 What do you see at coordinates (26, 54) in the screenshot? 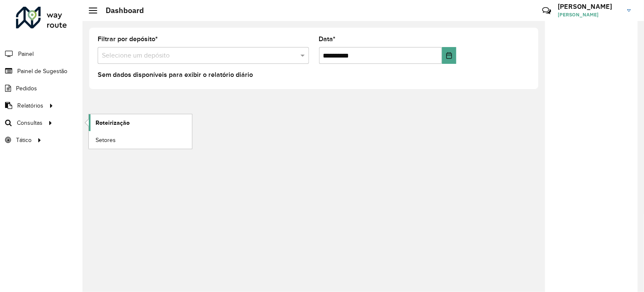
I see `span: Painel` at bounding box center [26, 54].